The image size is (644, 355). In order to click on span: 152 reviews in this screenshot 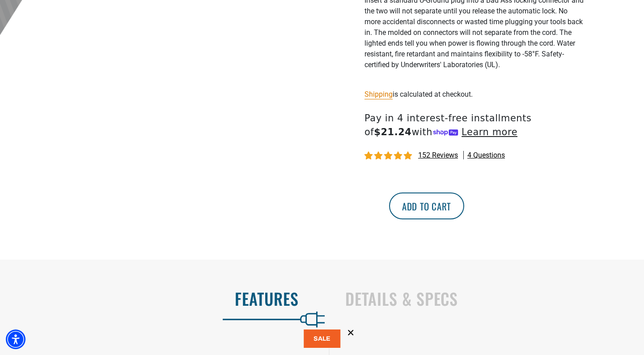, I will do `click(438, 155)`.